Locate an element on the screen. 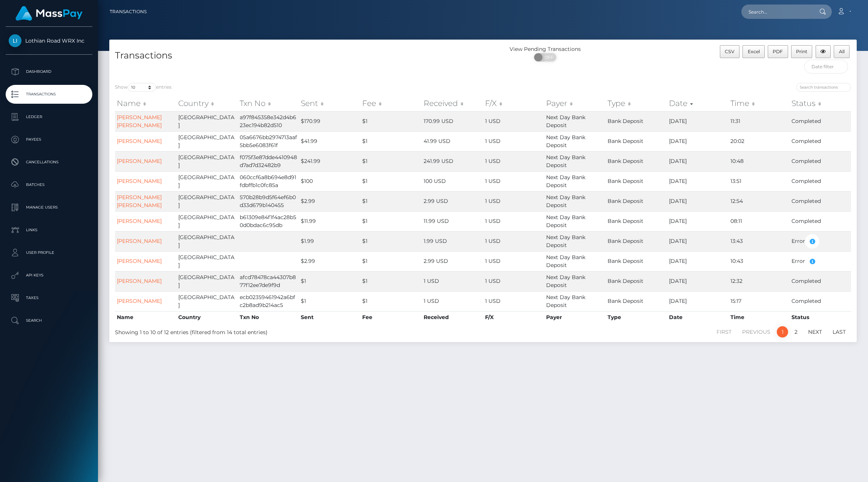  a: API Keys is located at coordinates (49, 275).